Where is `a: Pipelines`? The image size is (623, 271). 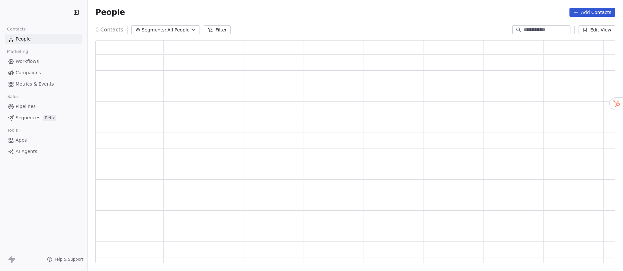
a: Pipelines is located at coordinates (43, 106).